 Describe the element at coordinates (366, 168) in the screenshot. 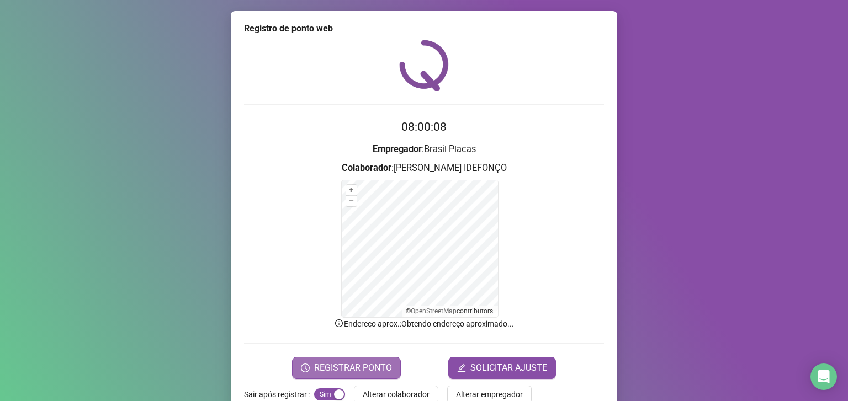

I see `strong: Colaborador` at that location.